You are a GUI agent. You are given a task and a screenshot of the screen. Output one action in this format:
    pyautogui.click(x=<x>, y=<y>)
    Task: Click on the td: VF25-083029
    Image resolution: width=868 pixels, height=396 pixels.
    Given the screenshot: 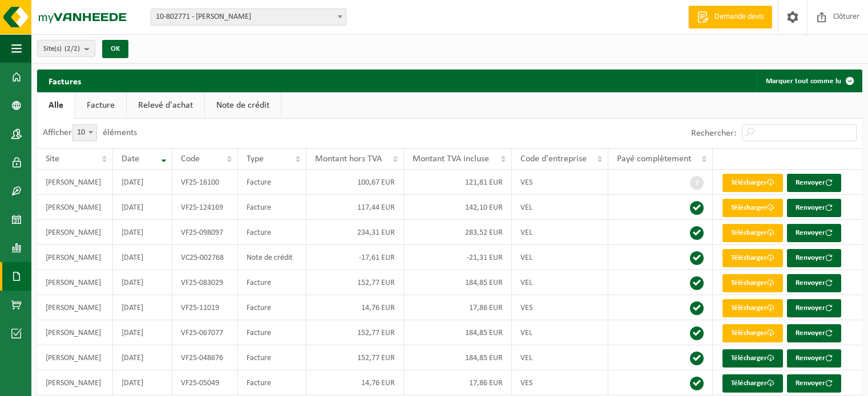 What is the action you would take?
    pyautogui.click(x=205, y=283)
    